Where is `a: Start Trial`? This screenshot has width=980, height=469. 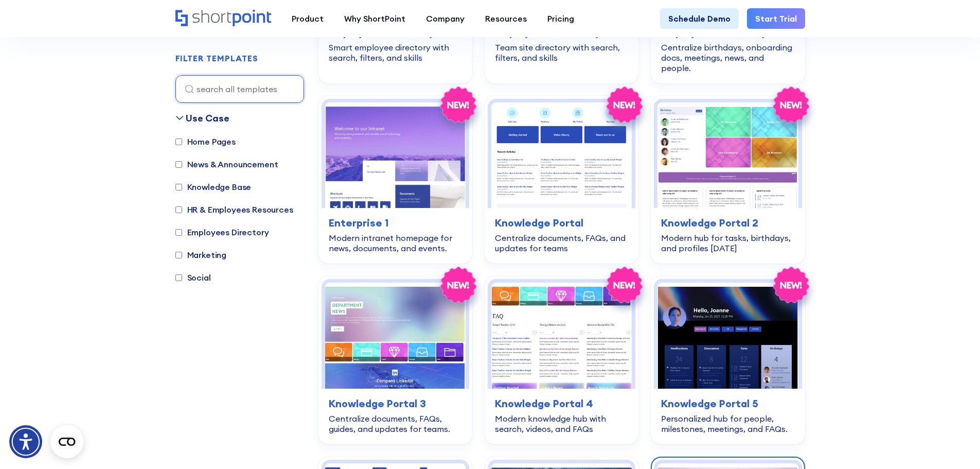
a: Start Trial is located at coordinates (776, 19).